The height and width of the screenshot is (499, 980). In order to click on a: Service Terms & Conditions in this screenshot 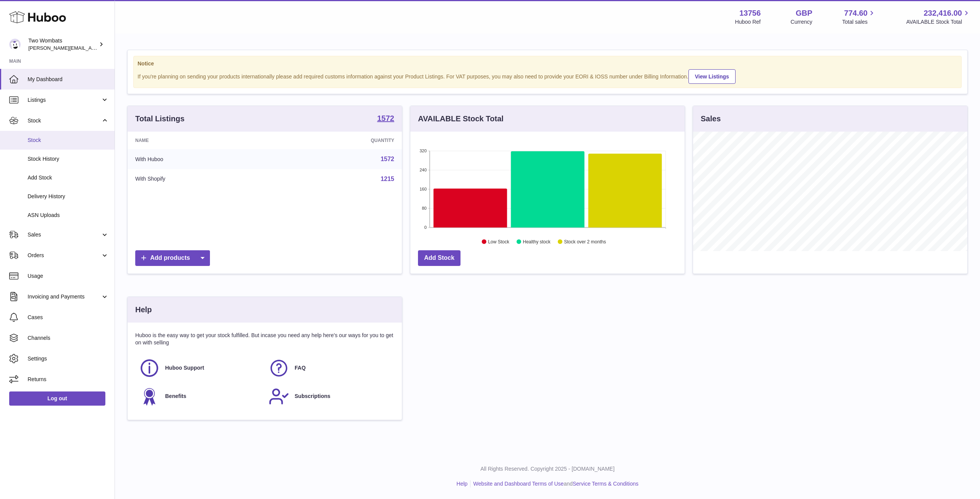, I will do `click(606, 484)`.